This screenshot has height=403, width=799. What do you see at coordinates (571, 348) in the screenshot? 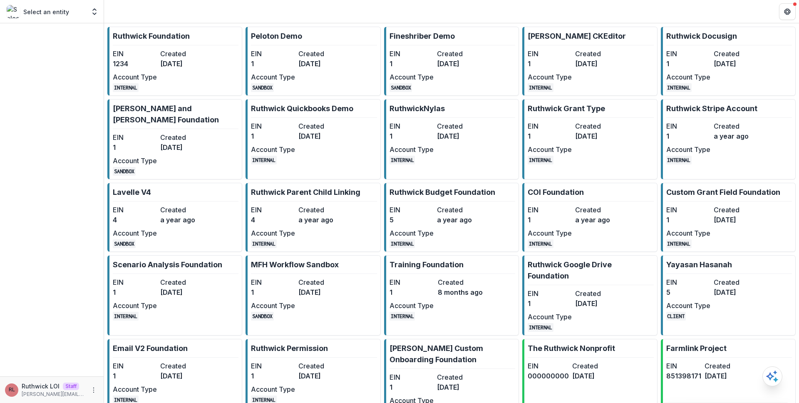
I see `p: The Ruthwick Nonprofit` at bounding box center [571, 348].